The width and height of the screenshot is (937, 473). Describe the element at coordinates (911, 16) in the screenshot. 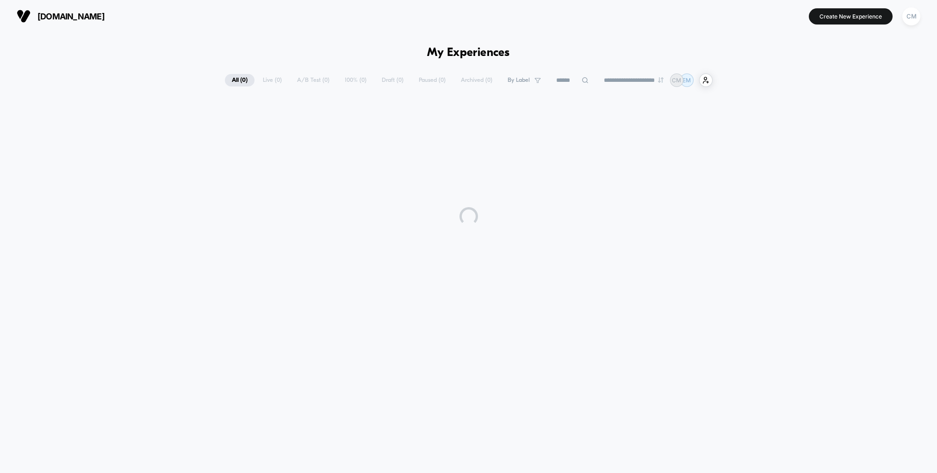

I see `div: CM` at that location.